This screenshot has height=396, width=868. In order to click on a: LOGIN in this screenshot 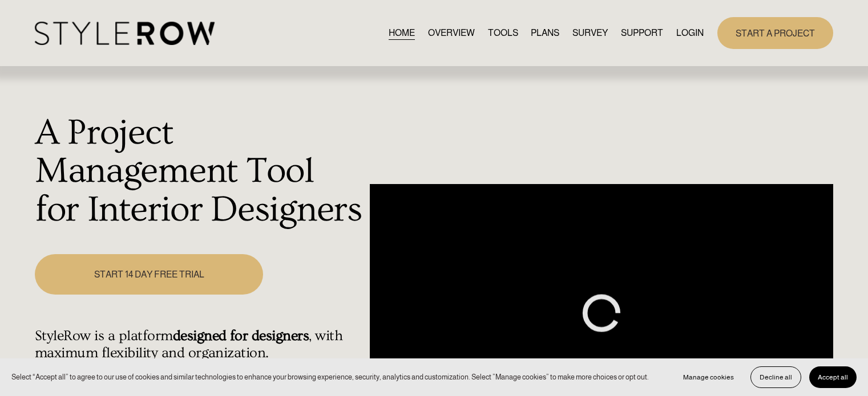, I will do `click(690, 33)`.